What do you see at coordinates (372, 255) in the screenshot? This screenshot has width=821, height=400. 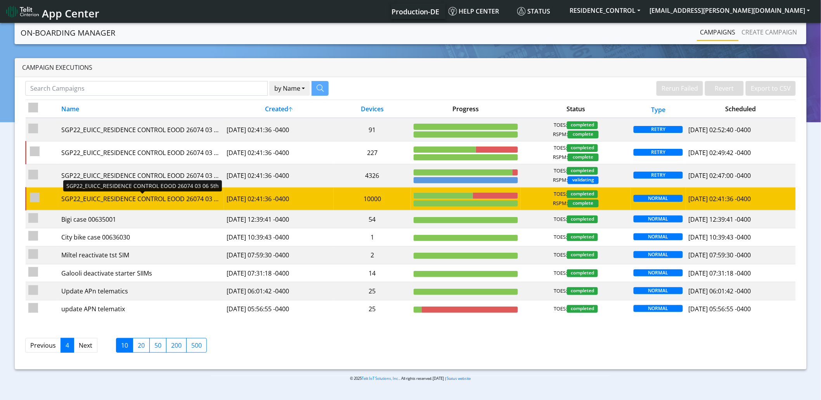 I see `td: 2` at bounding box center [372, 255].